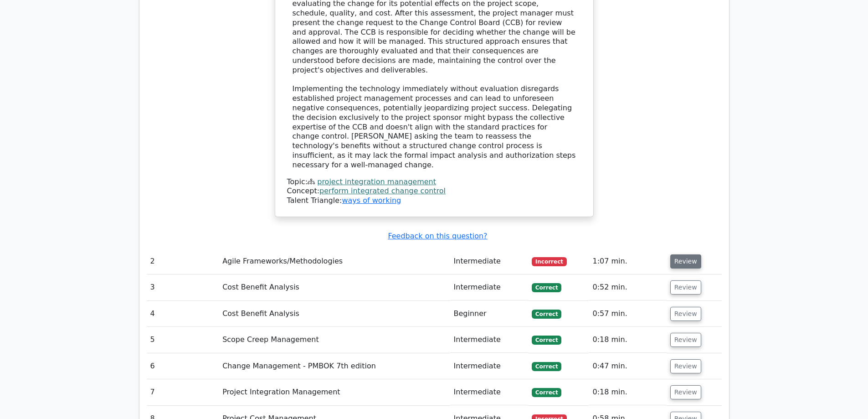  Describe the element at coordinates (628, 288) in the screenshot. I see `td: 0:52 min.` at that location.